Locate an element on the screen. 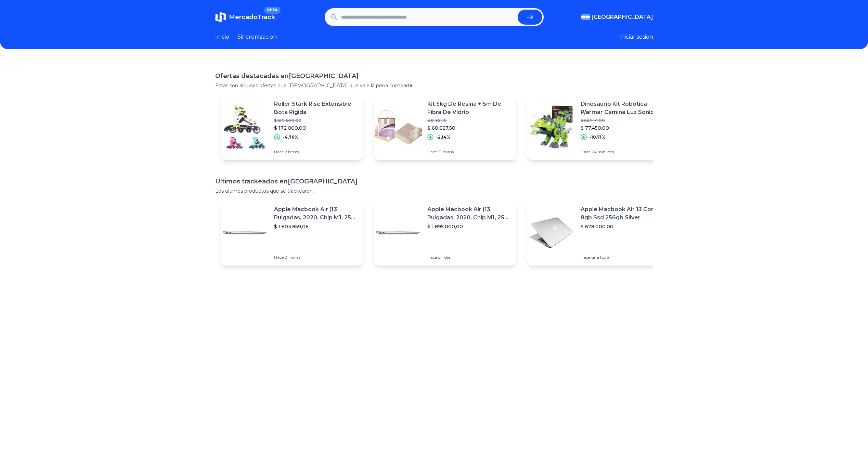  button: Iniciar sesion is located at coordinates (636, 37).